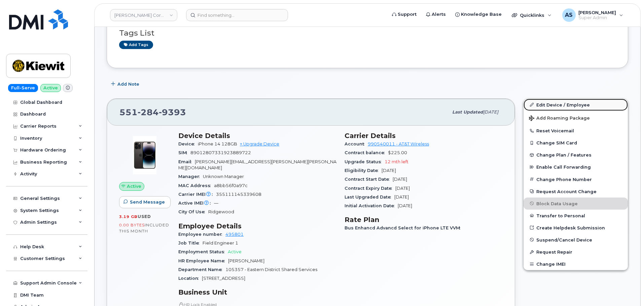  I want to click on span: 551, so click(152, 112).